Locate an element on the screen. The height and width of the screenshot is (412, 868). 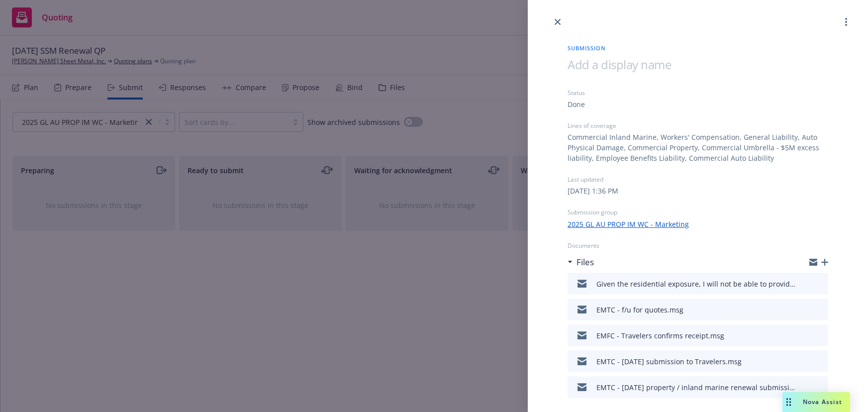
div: Files is located at coordinates (580, 262).